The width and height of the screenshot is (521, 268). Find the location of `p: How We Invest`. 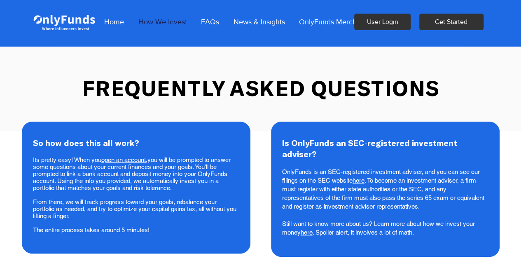

p: How We Invest is located at coordinates (163, 22).